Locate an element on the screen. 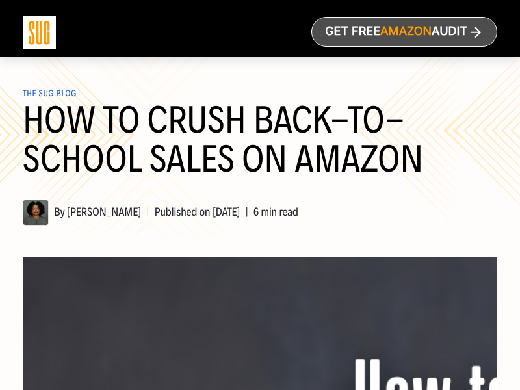  img: Hanna Tekle is located at coordinates (36, 212).